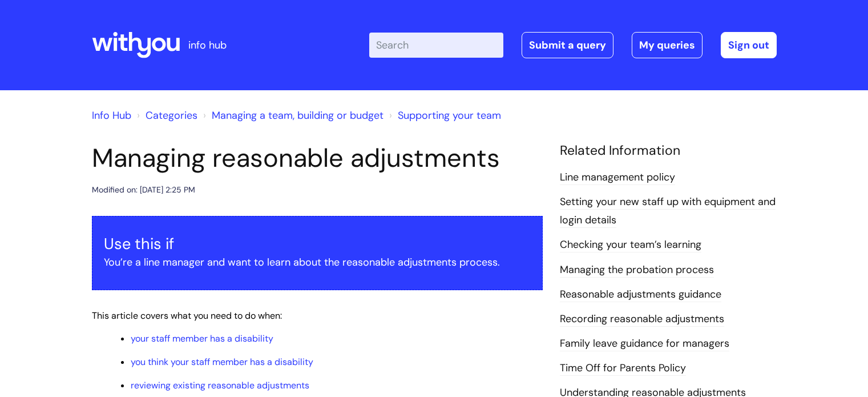  Describe the element at coordinates (623, 368) in the screenshot. I see `a: Time Off for Parents Policy` at that location.